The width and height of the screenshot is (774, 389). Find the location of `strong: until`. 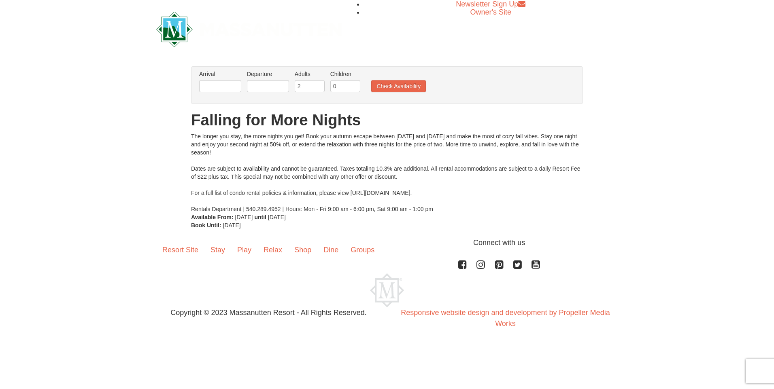

strong: until is located at coordinates (260, 217).